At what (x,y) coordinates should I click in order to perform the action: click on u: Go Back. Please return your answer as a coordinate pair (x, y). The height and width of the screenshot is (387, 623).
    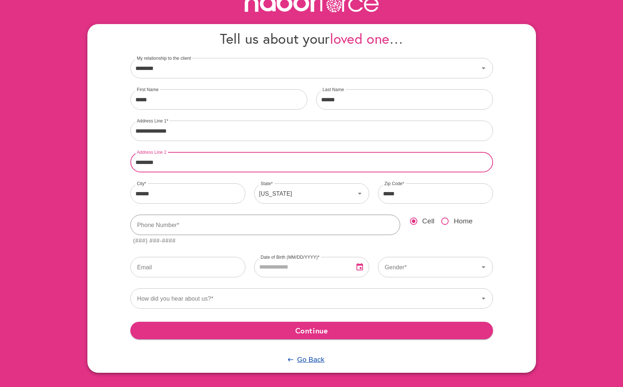
    Looking at the image, I should click on (310, 359).